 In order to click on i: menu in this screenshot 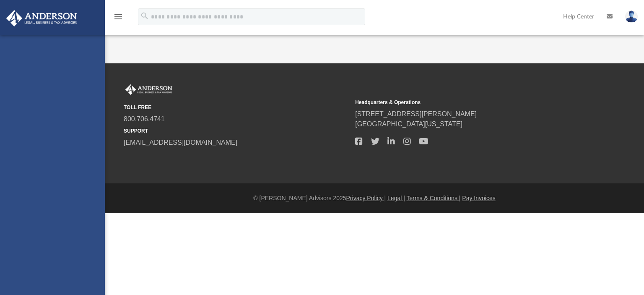, I will do `click(118, 17)`.